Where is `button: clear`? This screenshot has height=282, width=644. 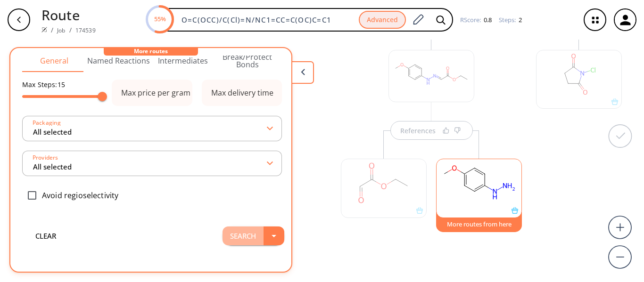
button: clear is located at coordinates (45, 236).